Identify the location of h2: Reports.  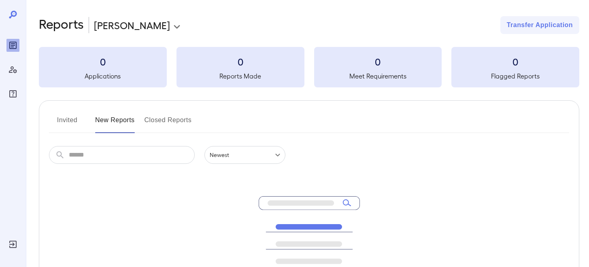
(61, 25).